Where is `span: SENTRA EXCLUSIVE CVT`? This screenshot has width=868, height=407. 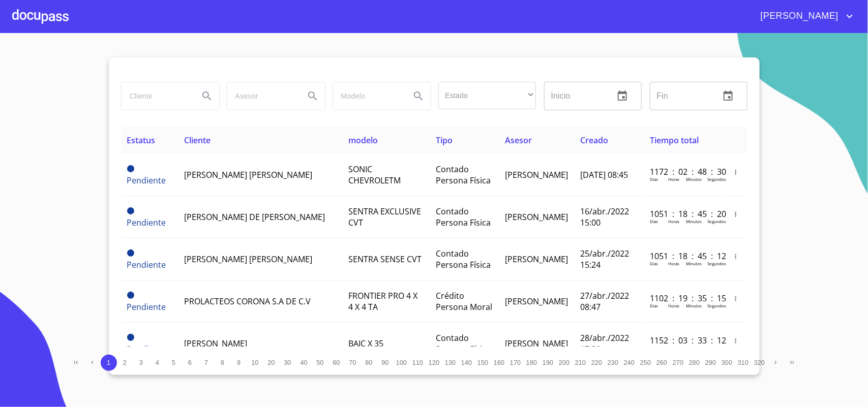 span: SENTRA EXCLUSIVE CVT is located at coordinates (385, 217).